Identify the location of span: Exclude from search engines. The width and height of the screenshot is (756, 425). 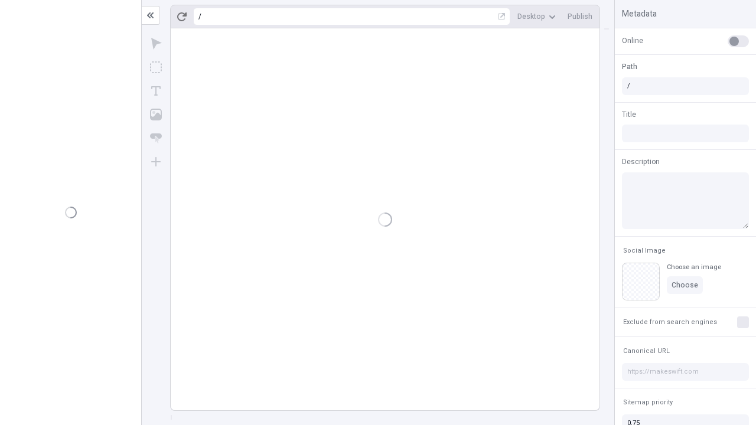
(670, 322).